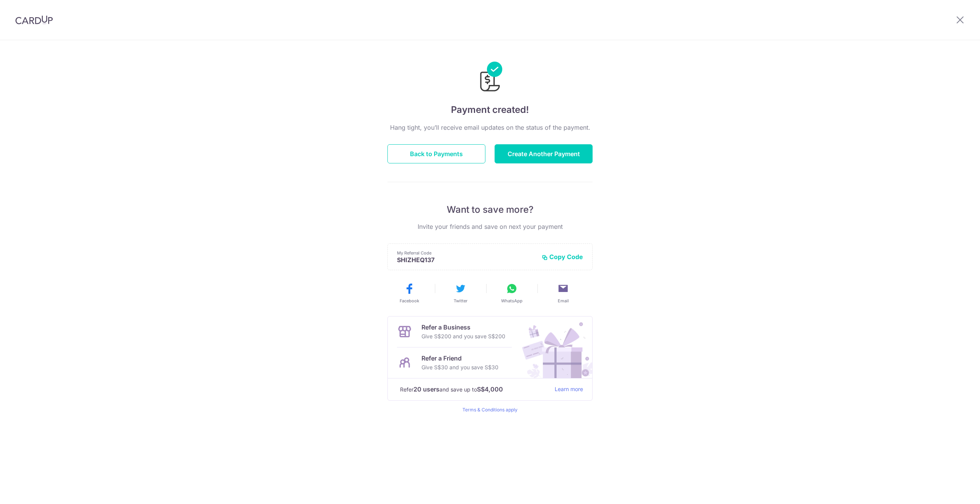  Describe the element at coordinates (490, 78) in the screenshot. I see `img: Payments` at that location.